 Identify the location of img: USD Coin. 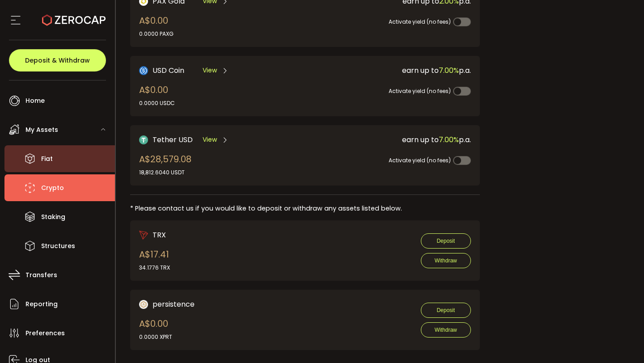
(144, 71).